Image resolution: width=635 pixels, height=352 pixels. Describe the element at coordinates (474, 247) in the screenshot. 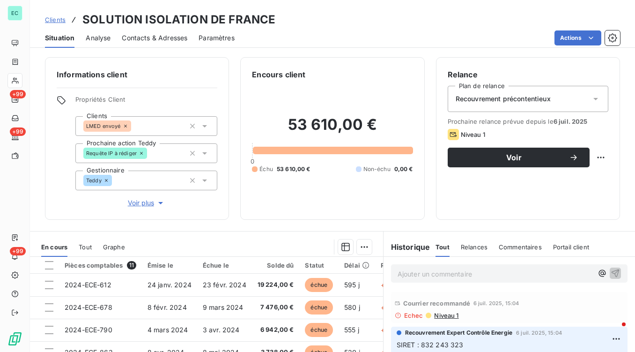

I see `span: Relances` at that location.